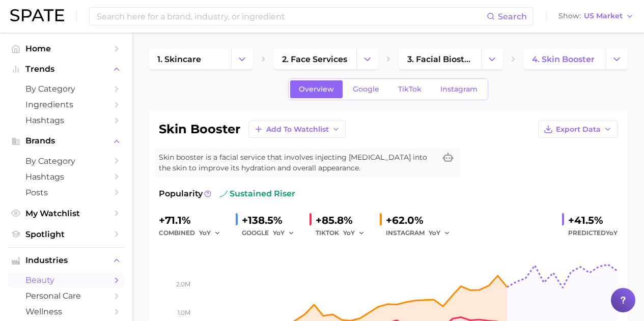  Describe the element at coordinates (66, 280) in the screenshot. I see `a: beauty` at that location.